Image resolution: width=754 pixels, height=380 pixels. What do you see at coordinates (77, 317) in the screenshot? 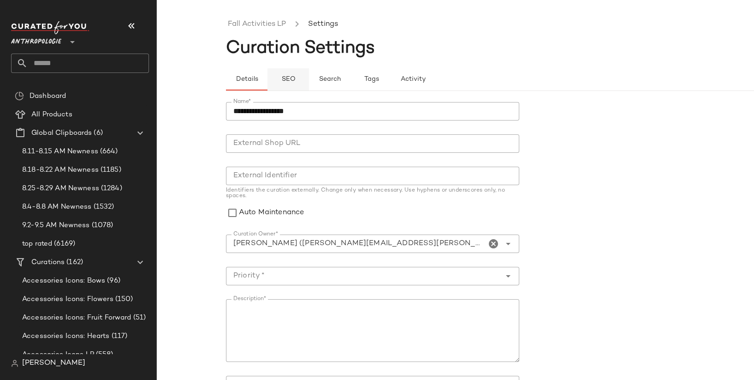
I see `span: Accessories Icons: Fruit Forward` at bounding box center [77, 317].